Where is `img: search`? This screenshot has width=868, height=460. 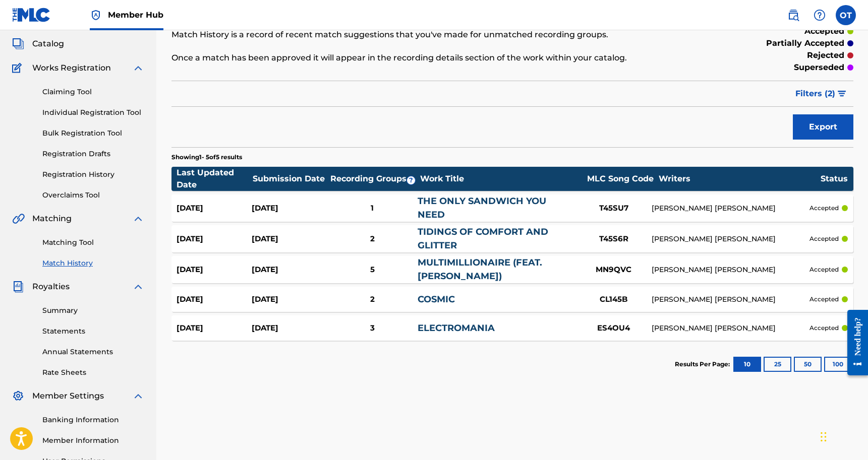 img: search is located at coordinates (793, 15).